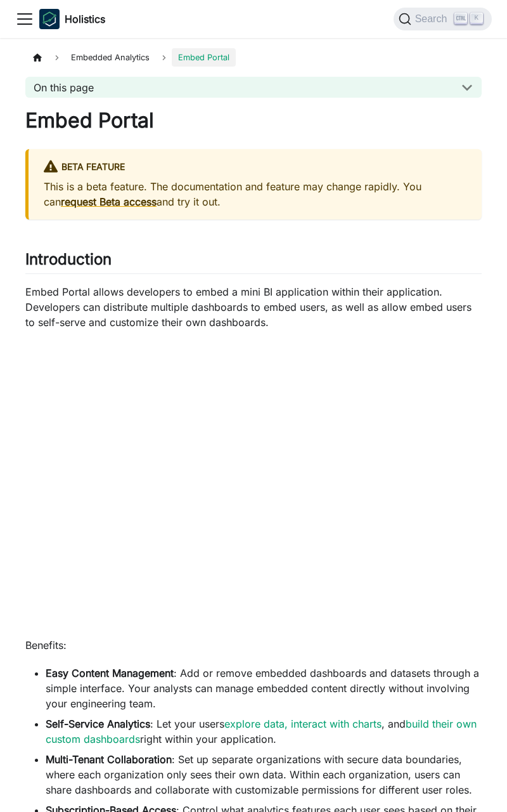 The height and width of the screenshot is (812, 507). I want to click on span: Embed Portal, so click(204, 57).